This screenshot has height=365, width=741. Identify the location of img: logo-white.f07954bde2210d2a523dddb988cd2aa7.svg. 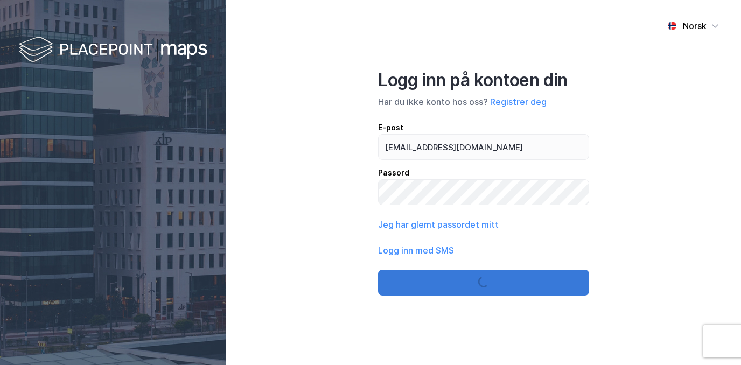
(113, 50).